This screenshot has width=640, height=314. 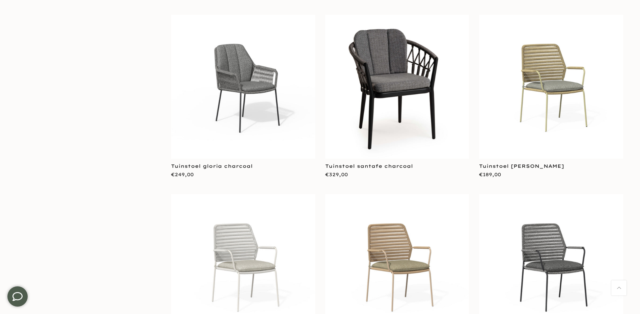 What do you see at coordinates (212, 166) in the screenshot?
I see `a: Tuinstoel gloria charcoal` at bounding box center [212, 166].